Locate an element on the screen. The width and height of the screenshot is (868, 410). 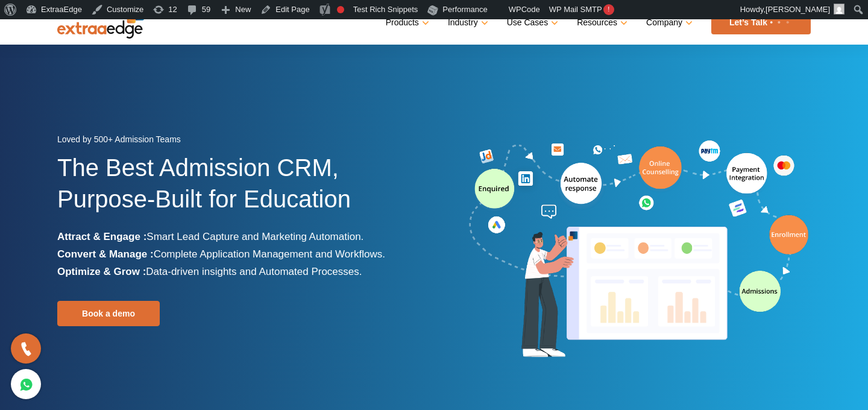
a: Let’s Talk is located at coordinates (761, 22).